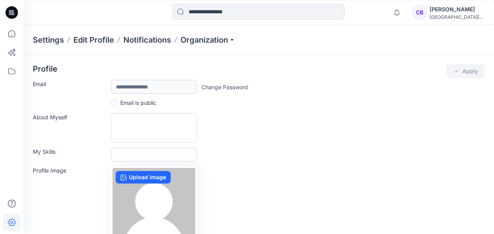 The width and height of the screenshot is (494, 234). I want to click on label: Email, so click(70, 85).